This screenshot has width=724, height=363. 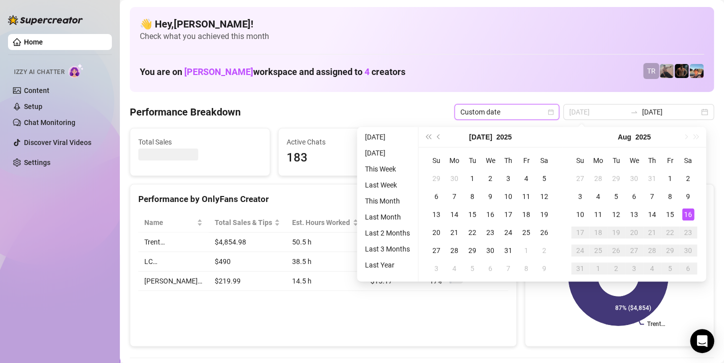 What do you see at coordinates (688, 196) in the screenshot?
I see `td: 2025-08-09` at bounding box center [688, 196].